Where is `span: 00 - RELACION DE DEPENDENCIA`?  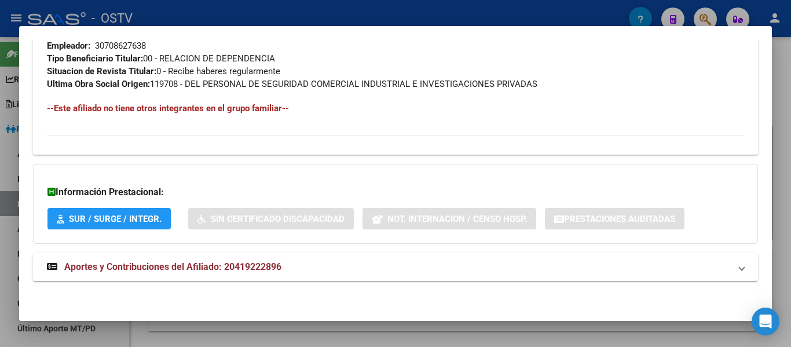 span: 00 - RELACION DE DEPENDENCIA is located at coordinates (161, 58).